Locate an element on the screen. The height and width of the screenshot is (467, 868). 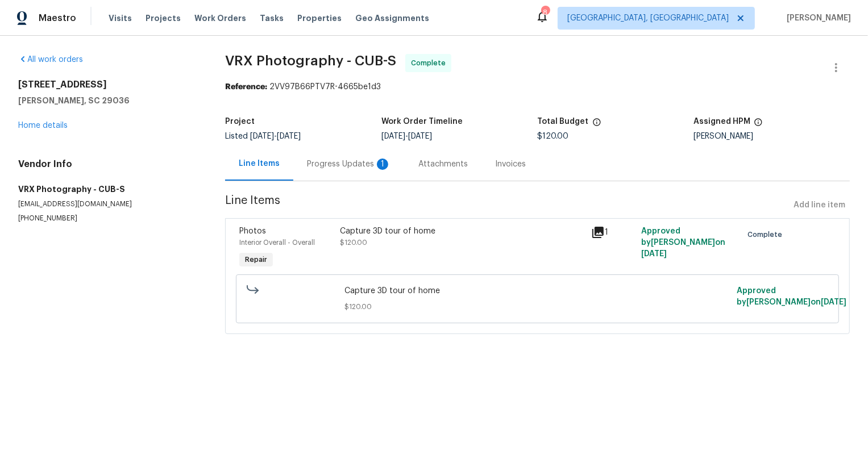
div: 8 is located at coordinates (545, 13).